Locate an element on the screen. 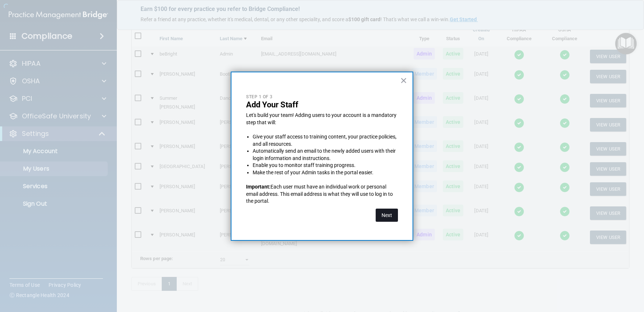 Image resolution: width=644 pixels, height=312 pixels. li: Give your staff access to training content, your practice policies, and all resources. is located at coordinates (325, 140).